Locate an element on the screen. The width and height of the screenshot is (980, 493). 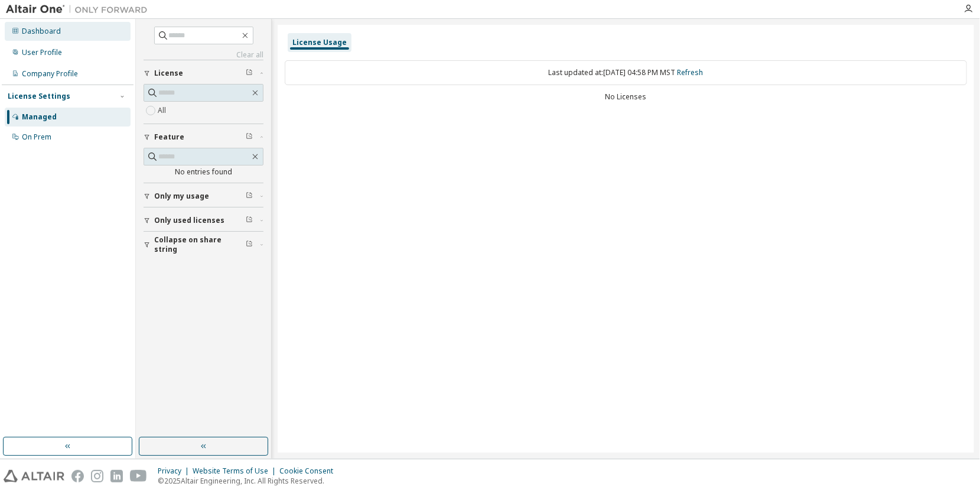
img: Altair One is located at coordinates (79, 10).